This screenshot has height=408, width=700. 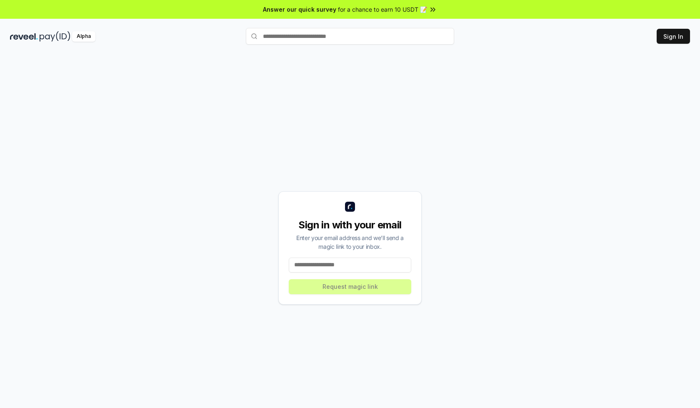 What do you see at coordinates (55, 36) in the screenshot?
I see `img: pay_id` at bounding box center [55, 36].